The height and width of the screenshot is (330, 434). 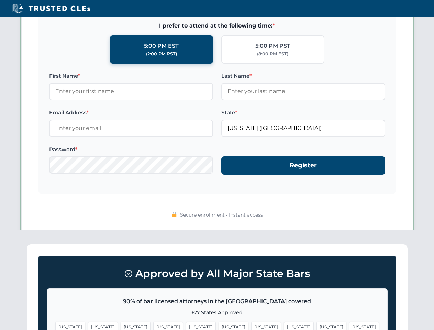 What do you see at coordinates (217, 274) in the screenshot?
I see `h3: Approved by All Major State Bars` at bounding box center [217, 274].